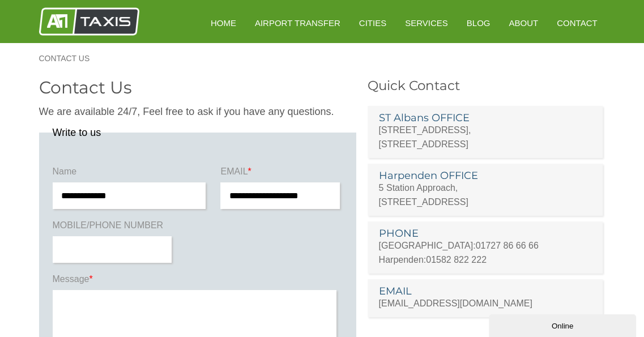 The height and width of the screenshot is (337, 644). What do you see at coordinates (427, 23) in the screenshot?
I see `a: Services` at bounding box center [427, 23].